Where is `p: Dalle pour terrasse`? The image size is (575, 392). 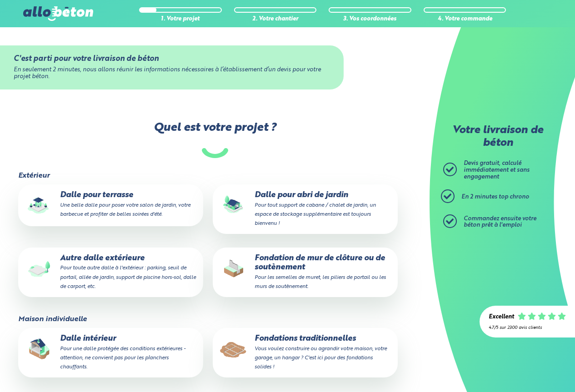
p: Dalle pour terrasse is located at coordinates (111, 204).